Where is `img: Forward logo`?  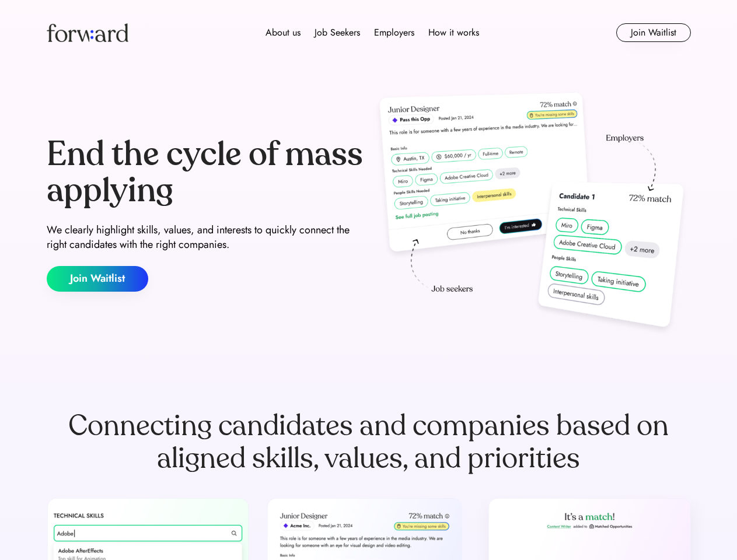 img: Forward logo is located at coordinates (88, 33).